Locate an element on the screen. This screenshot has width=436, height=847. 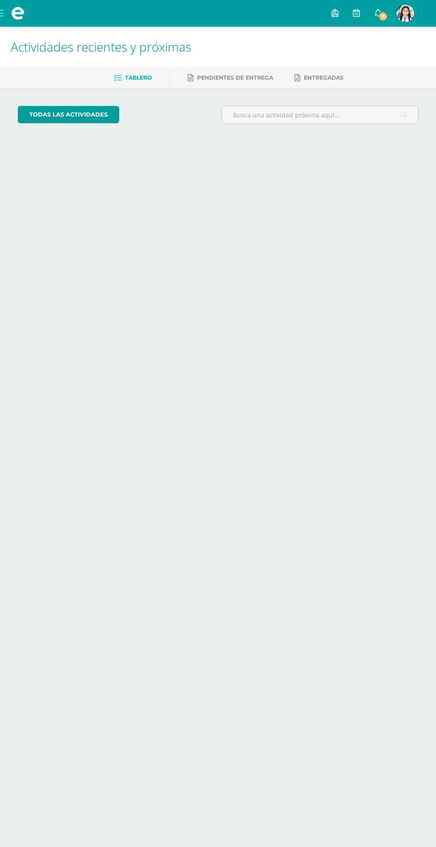
a: Entregadas is located at coordinates (319, 78).